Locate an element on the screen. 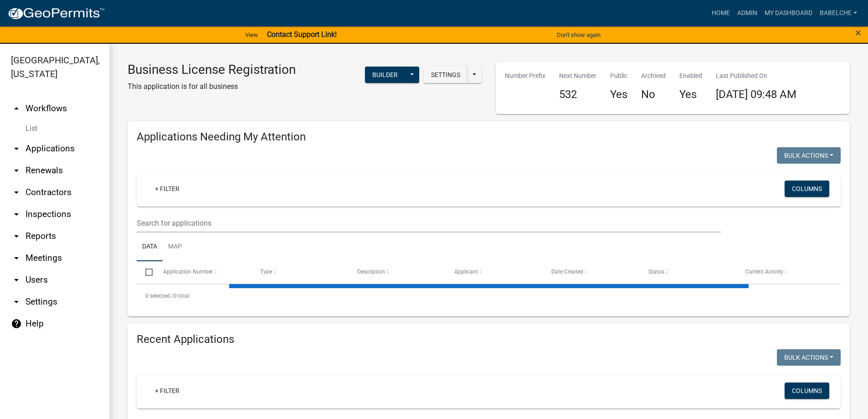 This screenshot has height=419, width=868. a: Home is located at coordinates (721, 13).